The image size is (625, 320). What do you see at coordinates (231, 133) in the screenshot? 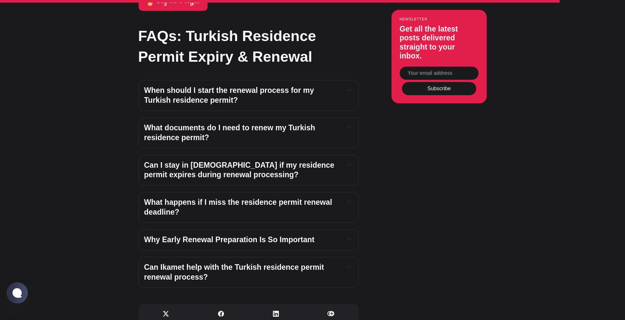
I see `strong: What documents do I need to renew my Turkish residence permit?` at bounding box center [231, 133].